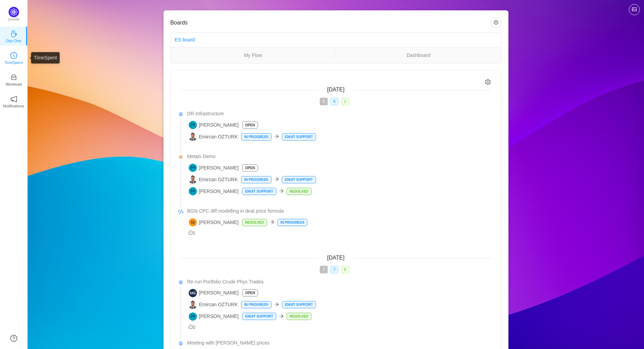  I want to click on img: MG, so click(193, 293).